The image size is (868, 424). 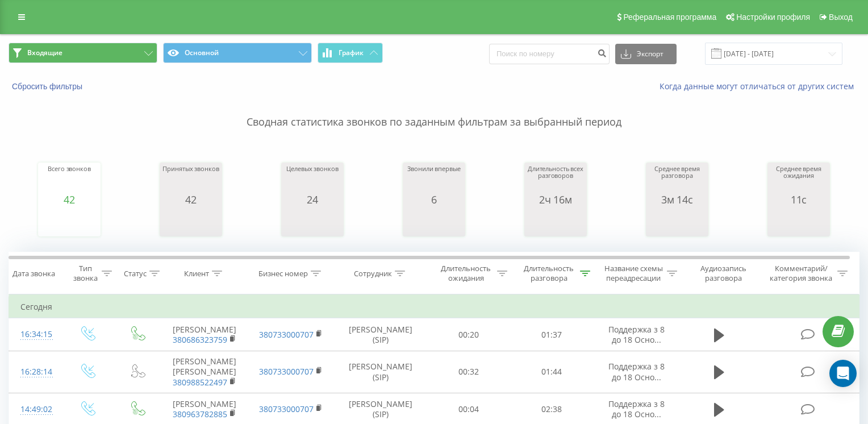 I want to click on a: 380963782885, so click(x=200, y=414).